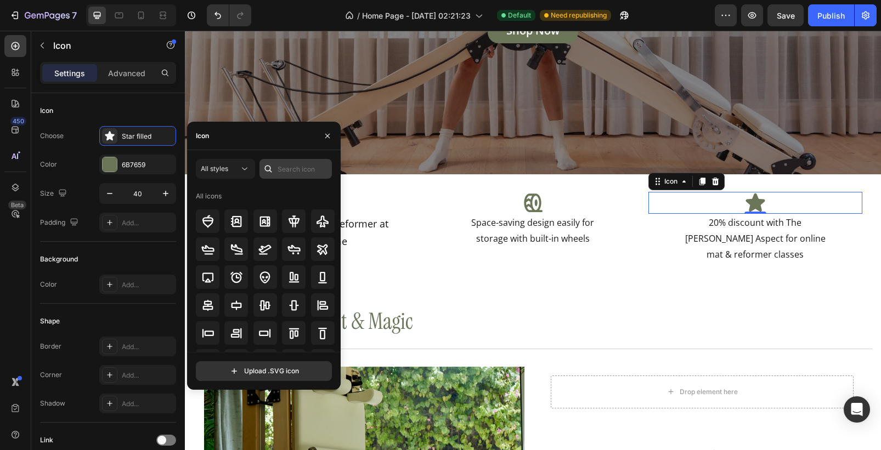 This screenshot has width=881, height=450. Describe the element at coordinates (208, 196) in the screenshot. I see `div: All icons` at that location.